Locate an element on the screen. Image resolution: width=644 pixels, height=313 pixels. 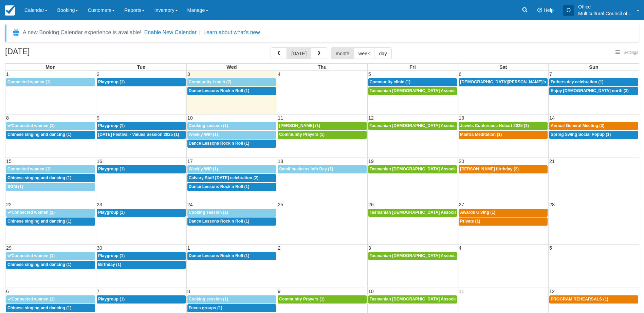
span: Tue is located at coordinates (141, 67).